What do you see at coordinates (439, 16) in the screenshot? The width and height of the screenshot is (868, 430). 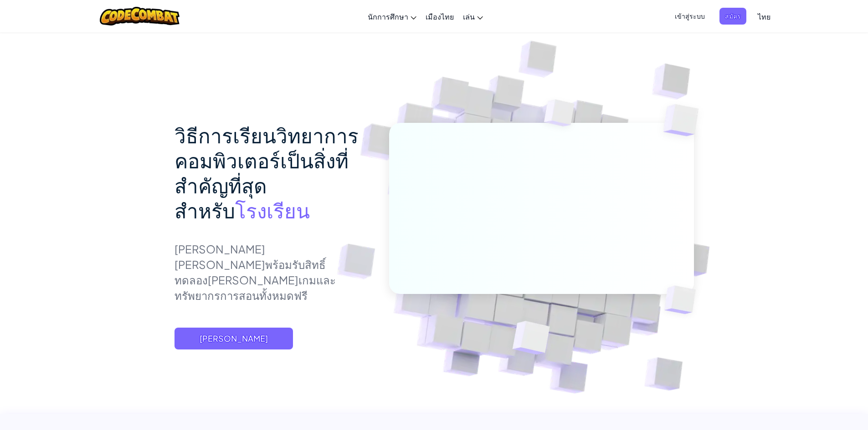 I see `font: เมืองไทย` at bounding box center [439, 16].